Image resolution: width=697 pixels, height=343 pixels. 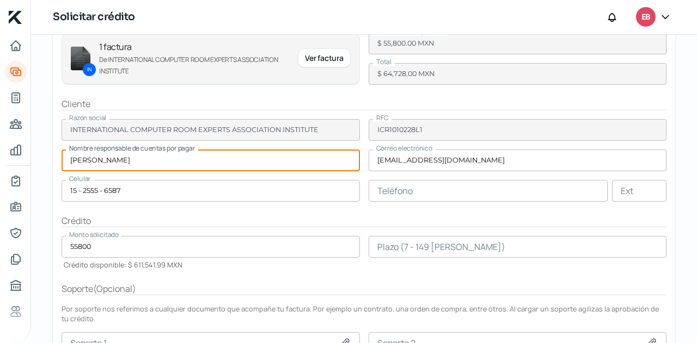 I want to click on span: Total, so click(x=384, y=61).